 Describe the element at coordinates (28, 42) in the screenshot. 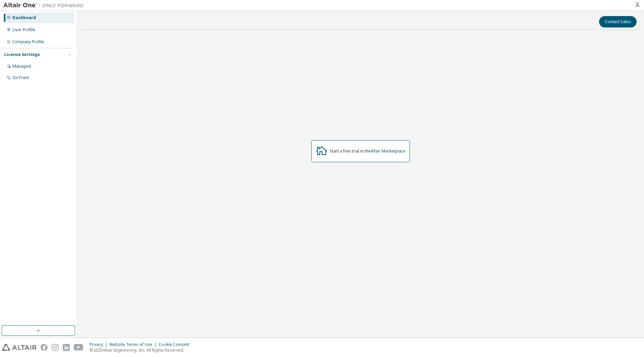

I see `div: Company Profile` at that location.